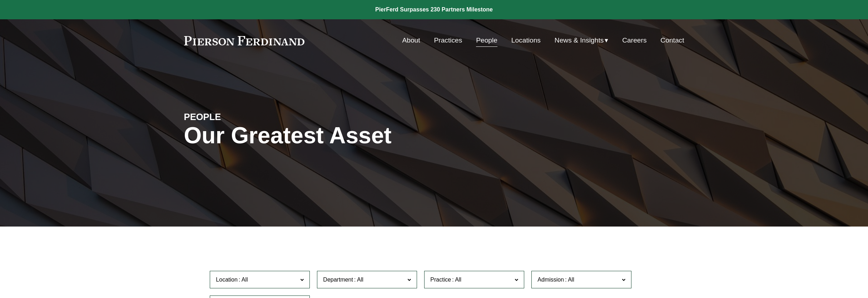 Image resolution: width=868 pixels, height=298 pixels. I want to click on span: Department, so click(338, 279).